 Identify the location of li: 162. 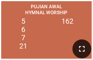
(67, 21).